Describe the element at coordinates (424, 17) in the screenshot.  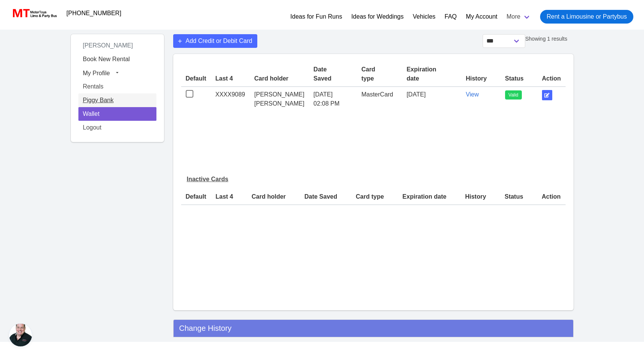
I see `a: Vehicles` at that location.